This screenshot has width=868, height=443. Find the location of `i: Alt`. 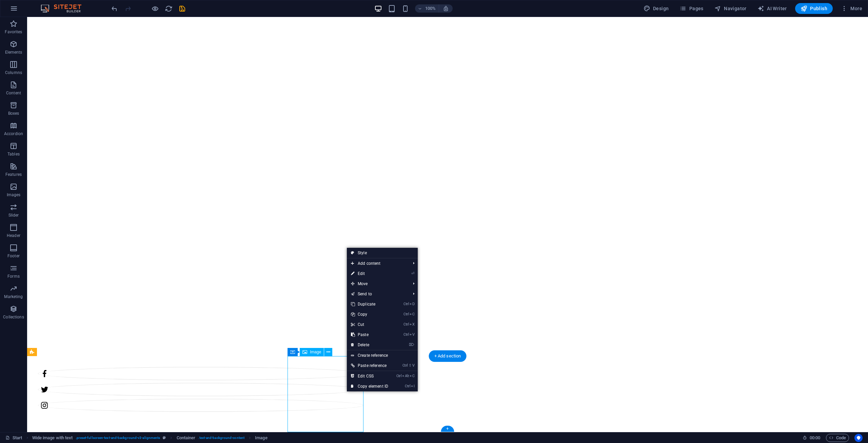

i: Alt is located at coordinates (406, 376).